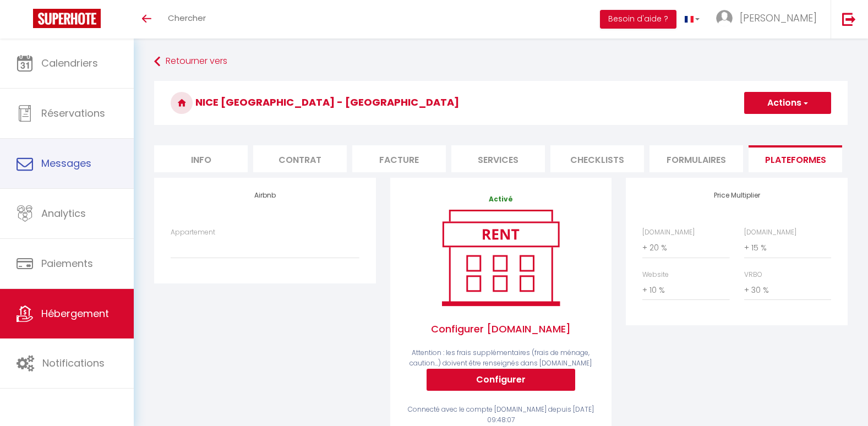 This screenshot has height=426, width=868. Describe the element at coordinates (265, 196) in the screenshot. I see `h4: Airbnb` at that location.